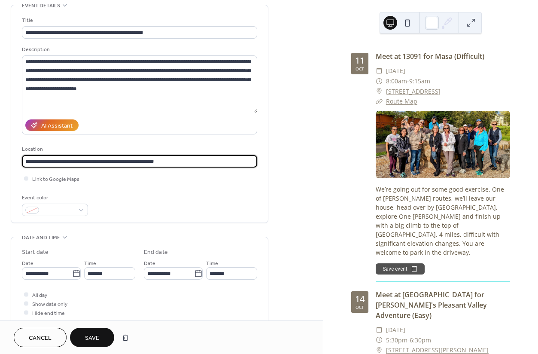 Image resolution: width=538 pixels, height=354 pixels. Describe the element at coordinates (41, 238) in the screenshot. I see `span: Date and time` at that location.